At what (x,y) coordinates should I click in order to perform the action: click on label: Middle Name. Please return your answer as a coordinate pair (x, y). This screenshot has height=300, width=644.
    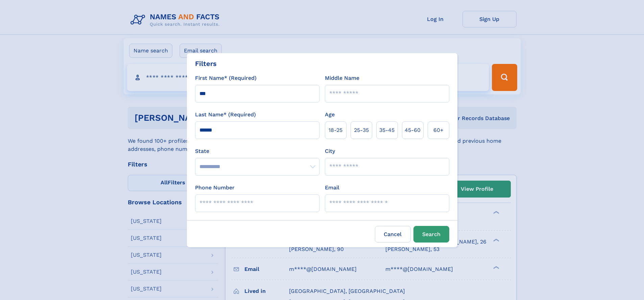
    Looking at the image, I should click on (343, 78).